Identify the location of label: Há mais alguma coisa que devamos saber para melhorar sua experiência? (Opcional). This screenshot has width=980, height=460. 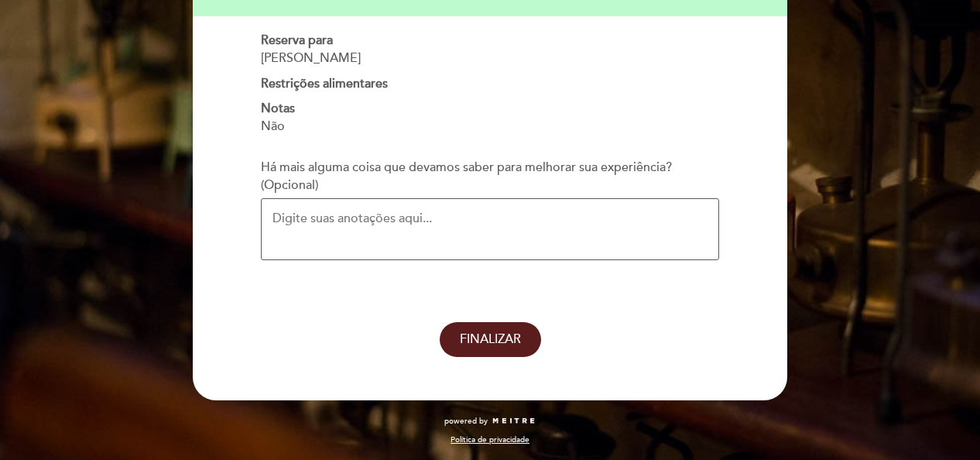
(490, 177).